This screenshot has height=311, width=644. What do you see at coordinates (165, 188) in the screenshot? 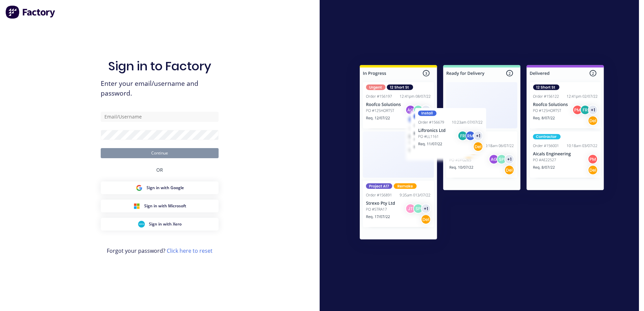
I see `span: Sign in with Google` at bounding box center [165, 188].